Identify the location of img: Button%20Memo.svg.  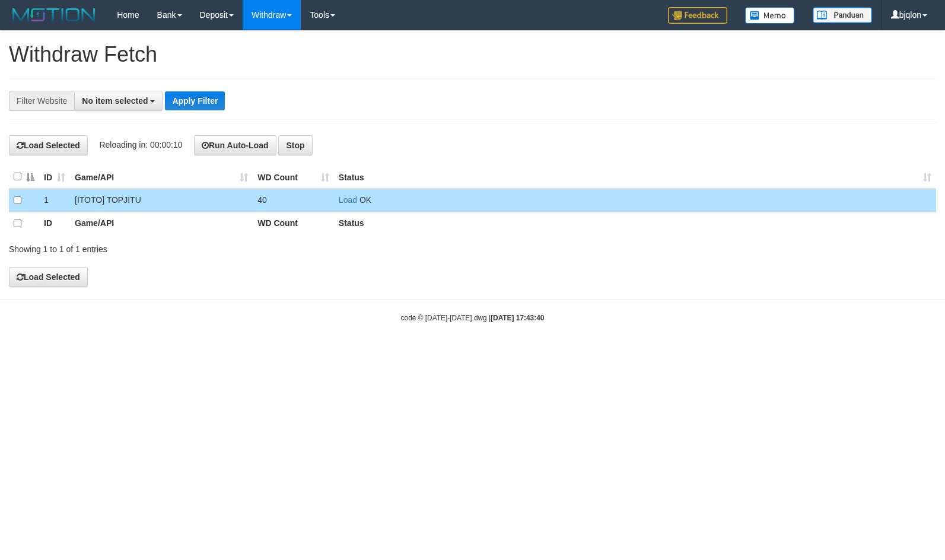
(770, 15).